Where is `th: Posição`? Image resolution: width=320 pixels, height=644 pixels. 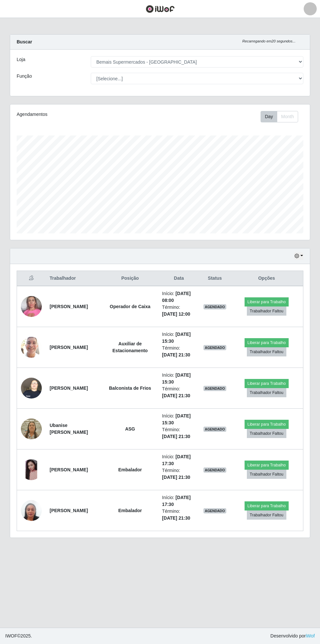
th: Posição is located at coordinates (130, 278).